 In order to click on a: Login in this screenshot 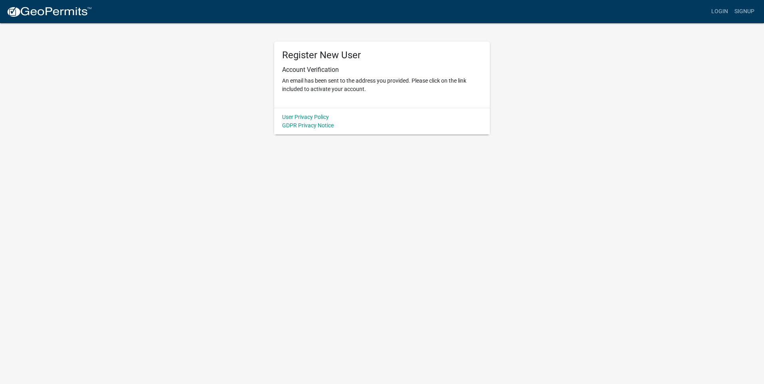, I will do `click(719, 12)`.